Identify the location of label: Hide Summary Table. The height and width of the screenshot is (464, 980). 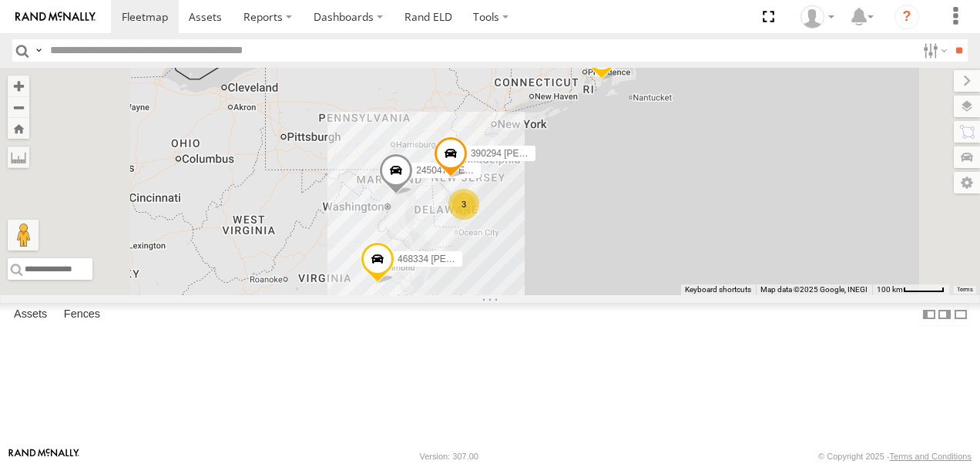
(960, 314).